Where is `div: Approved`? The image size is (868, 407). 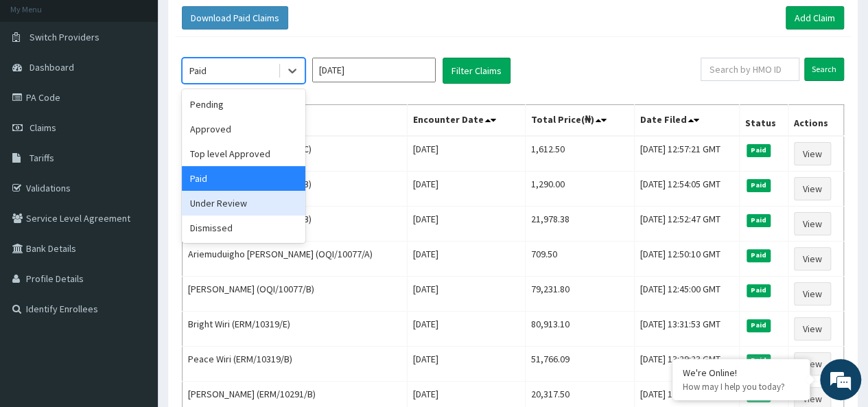 div: Approved is located at coordinates (244, 129).